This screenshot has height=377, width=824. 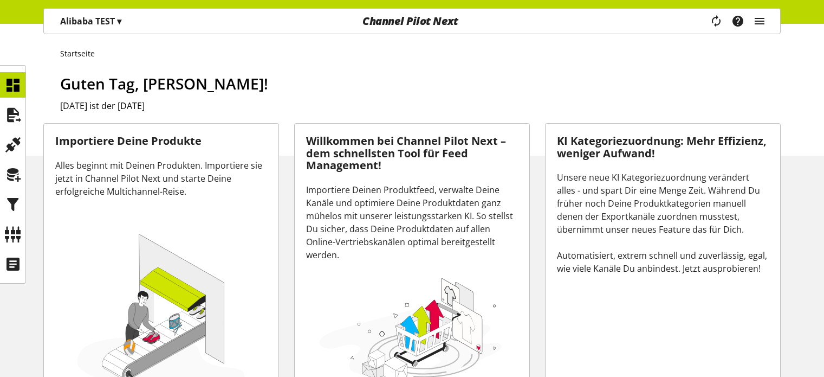 I want to click on div: Importiere Deinen Produktfeed, verwalte Deine Kanäle und optimiere Deine Produktdaten ganz mühelo..., so click(x=412, y=222).